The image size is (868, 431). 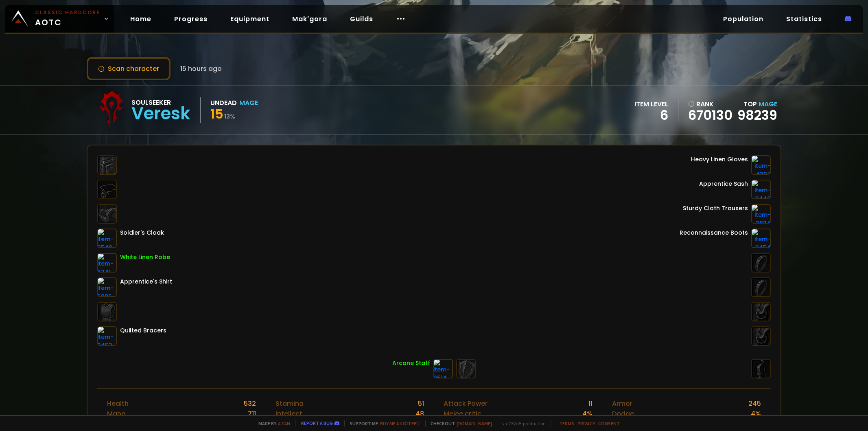 What do you see at coordinates (249, 19) in the screenshot?
I see `a: Equipment` at bounding box center [249, 19].